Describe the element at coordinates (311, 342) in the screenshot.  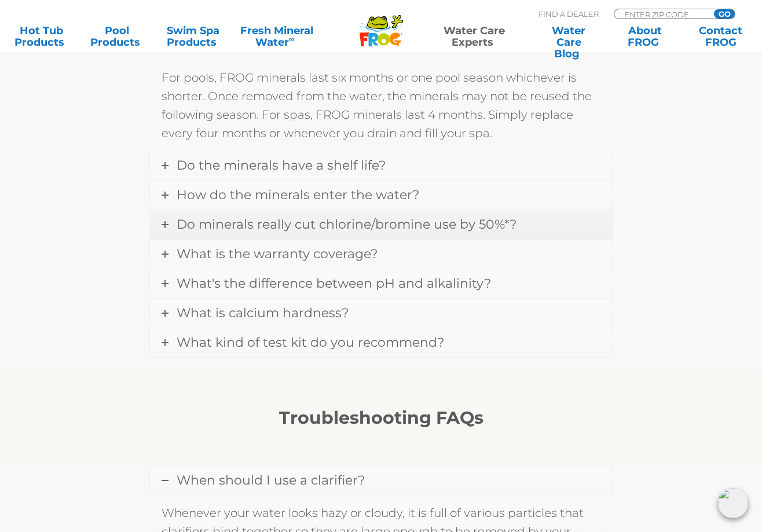
I see `span: What kind of test kit do you recommend?` at that location.